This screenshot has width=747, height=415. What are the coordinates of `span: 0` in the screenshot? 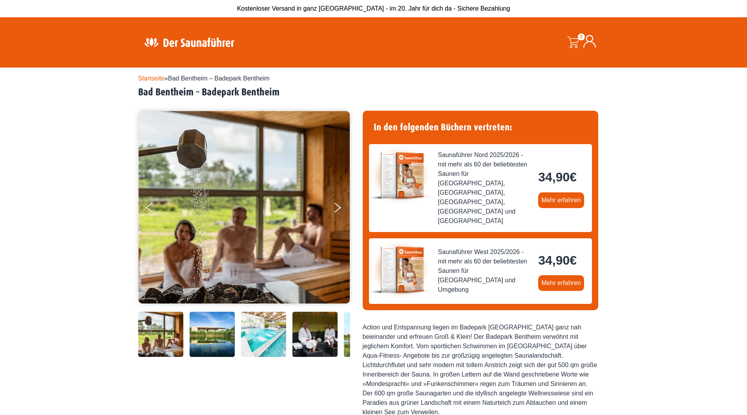 It's located at (581, 37).